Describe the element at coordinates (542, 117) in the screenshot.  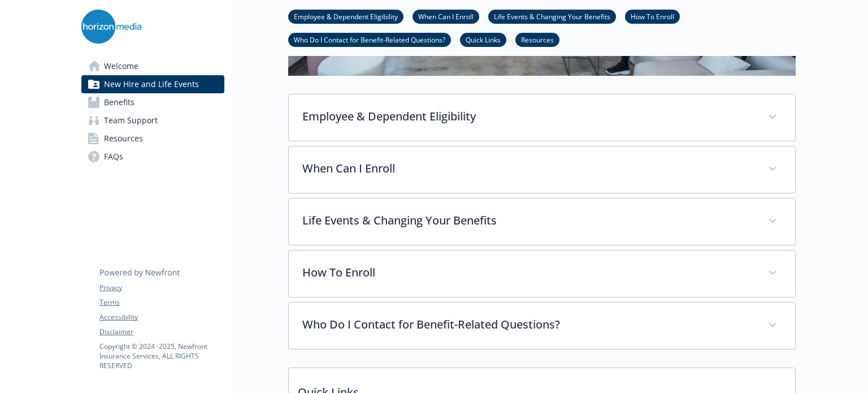
I see `div: Employee & Dependent Eligibility` at that location.